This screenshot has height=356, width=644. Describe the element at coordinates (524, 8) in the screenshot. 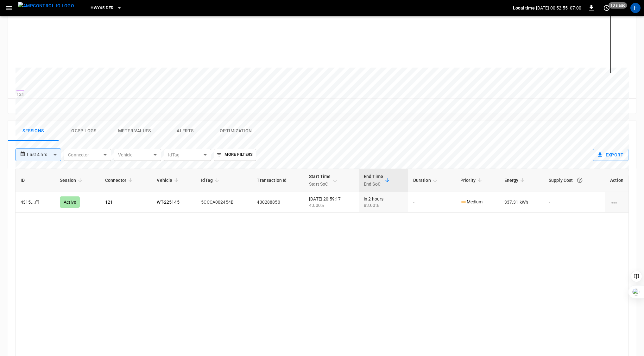

I see `p: Local time` at that location.